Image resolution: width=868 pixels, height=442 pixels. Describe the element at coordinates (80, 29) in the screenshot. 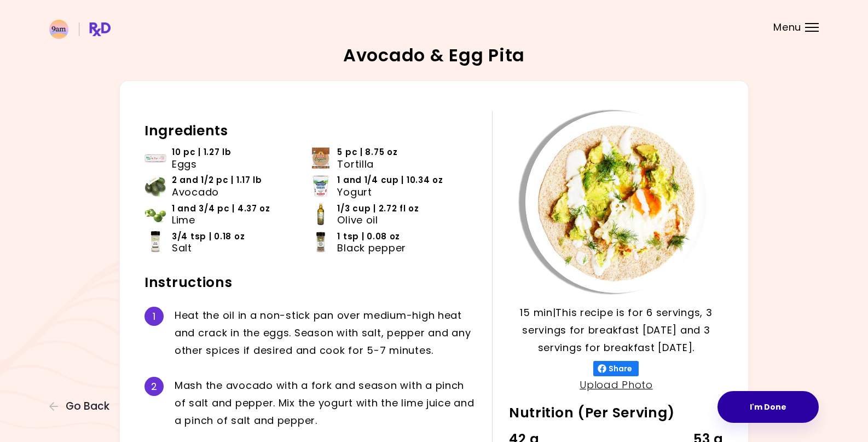

I see `img: RxDiet` at that location.